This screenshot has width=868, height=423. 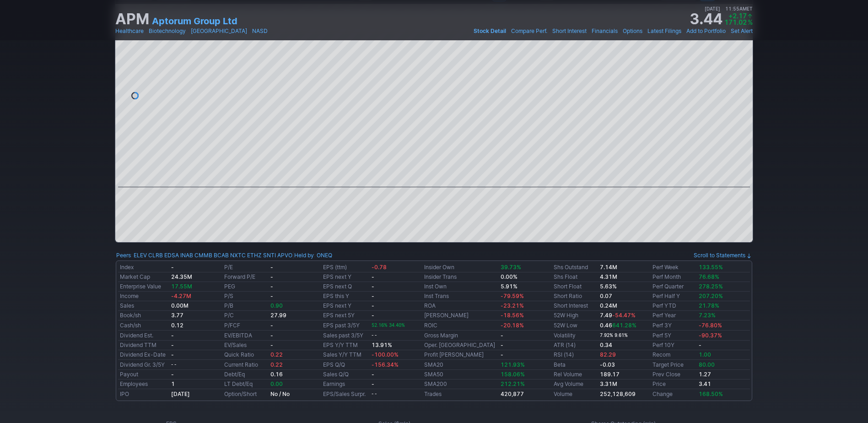 What do you see at coordinates (705, 354) in the screenshot?
I see `span: 1.00` at bounding box center [705, 354].